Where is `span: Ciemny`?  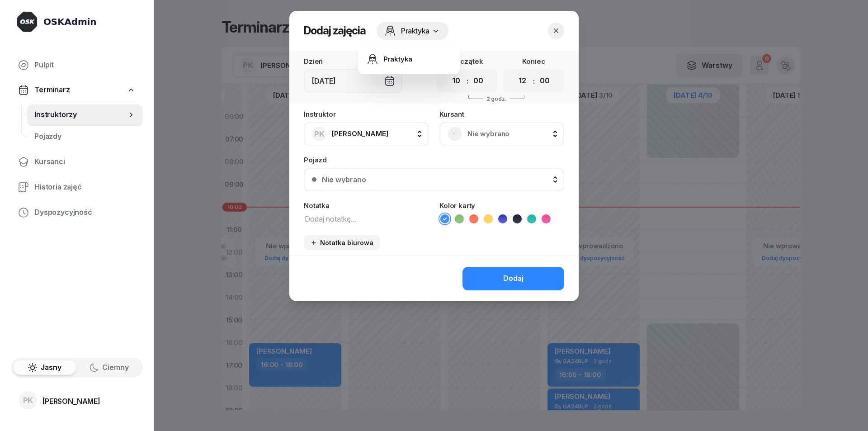
span: Ciemny is located at coordinates (115, 368).